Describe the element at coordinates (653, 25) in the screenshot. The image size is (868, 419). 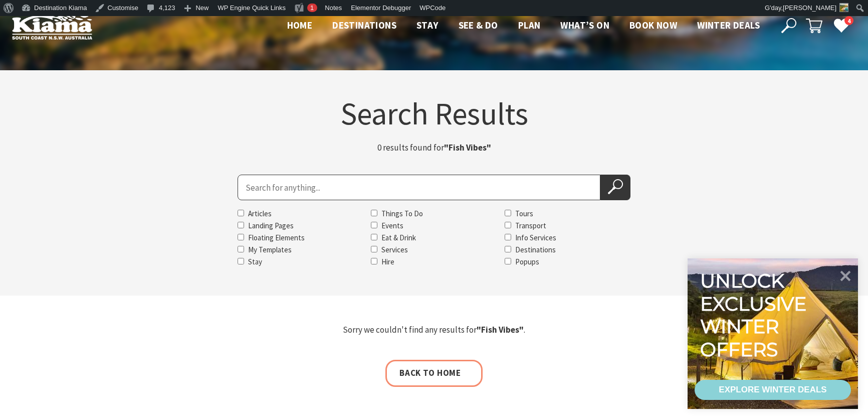
I see `span: Book now` at that location.